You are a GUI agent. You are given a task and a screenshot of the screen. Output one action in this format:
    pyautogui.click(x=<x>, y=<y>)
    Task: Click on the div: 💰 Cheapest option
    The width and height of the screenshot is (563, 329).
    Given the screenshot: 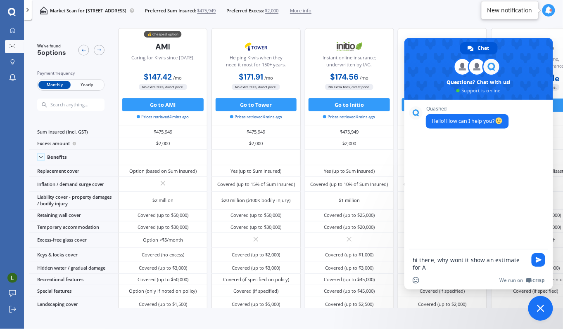 What is the action you would take?
    pyautogui.click(x=163, y=34)
    